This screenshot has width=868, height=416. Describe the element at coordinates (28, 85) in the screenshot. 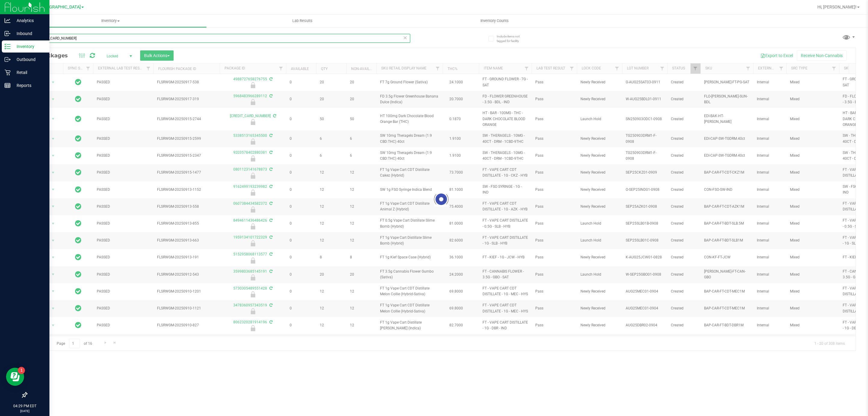

I see `p: Reports` at that location.